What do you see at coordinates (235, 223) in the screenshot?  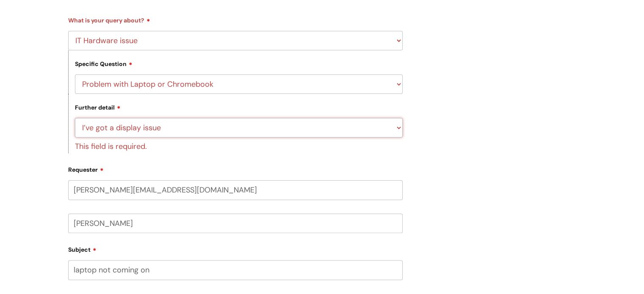 I see `input: Your Name` at bounding box center [235, 223].